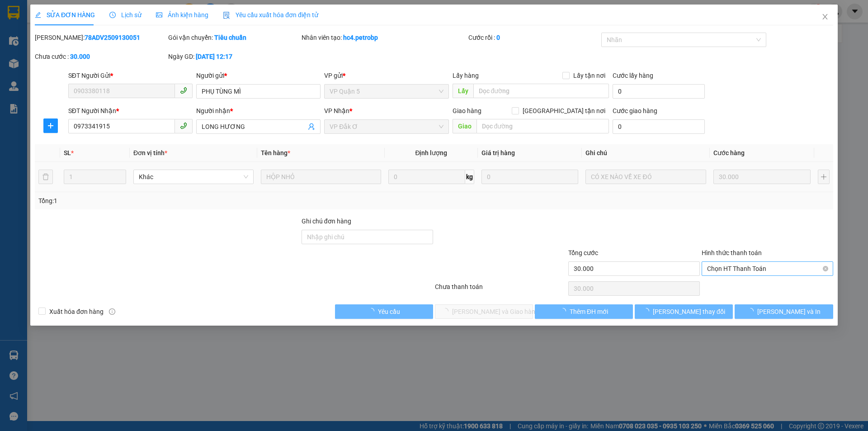 Image resolution: width=868 pixels, height=431 pixels. I want to click on span: VP Quận 5, so click(387, 92).